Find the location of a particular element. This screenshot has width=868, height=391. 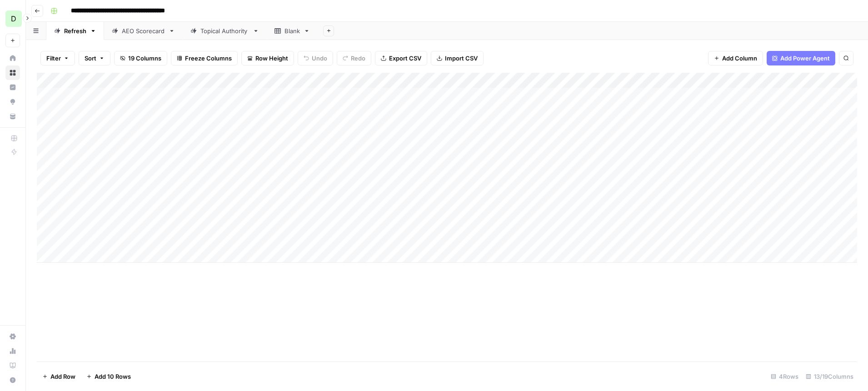

span: Add Row is located at coordinates (63, 376).